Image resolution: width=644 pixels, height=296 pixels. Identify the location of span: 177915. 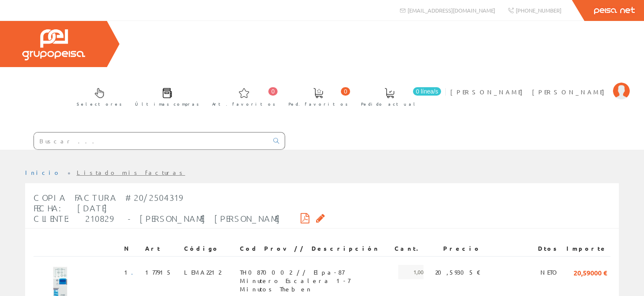
(159, 272).